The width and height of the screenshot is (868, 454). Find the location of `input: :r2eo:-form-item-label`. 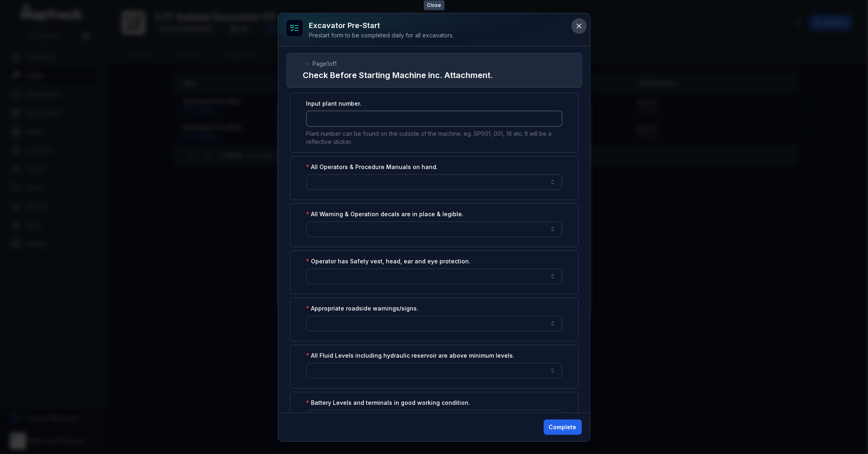

input: :r2eo:-form-item-label is located at coordinates (434, 418).